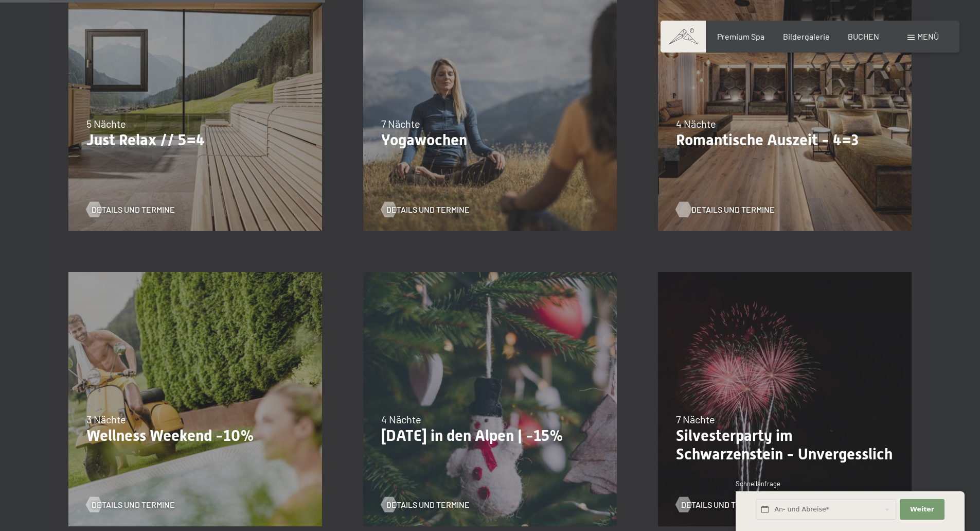  Describe the element at coordinates (922, 509) in the screenshot. I see `button: Weiter` at that location.